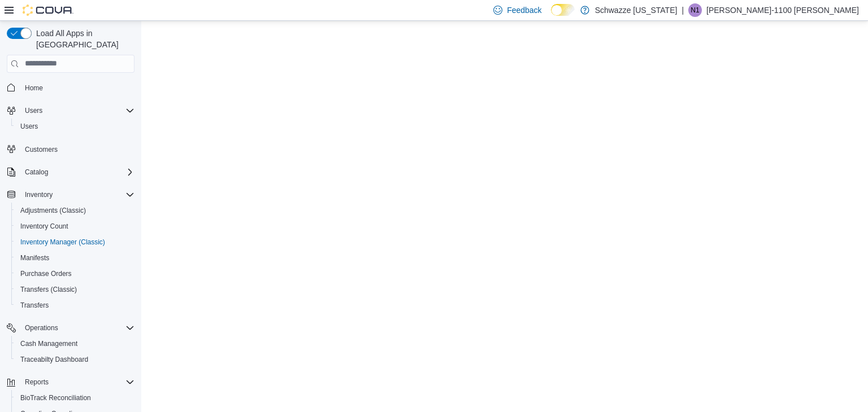 The image size is (868, 412). What do you see at coordinates (44, 227) in the screenshot?
I see `a: Inventory Count` at bounding box center [44, 227].